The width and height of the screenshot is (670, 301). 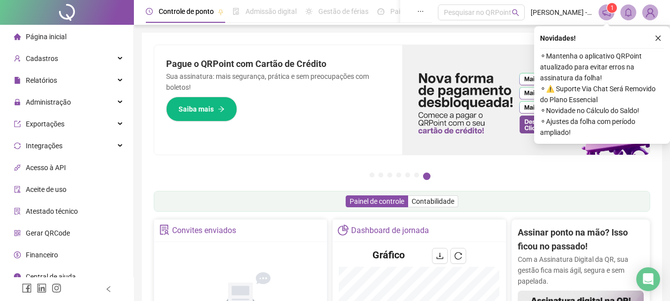 What do you see at coordinates (204, 231) in the screenshot?
I see `div: Convites enviados` at bounding box center [204, 231].